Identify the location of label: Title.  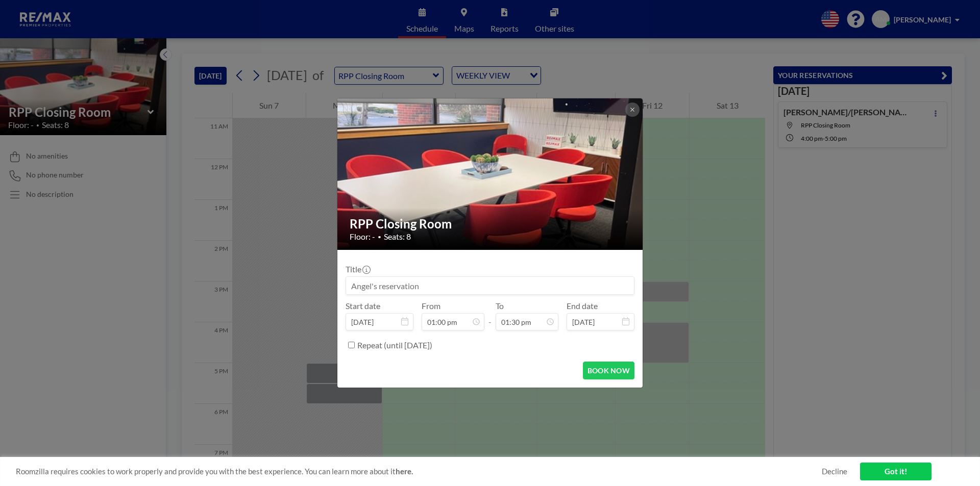
(357, 270).